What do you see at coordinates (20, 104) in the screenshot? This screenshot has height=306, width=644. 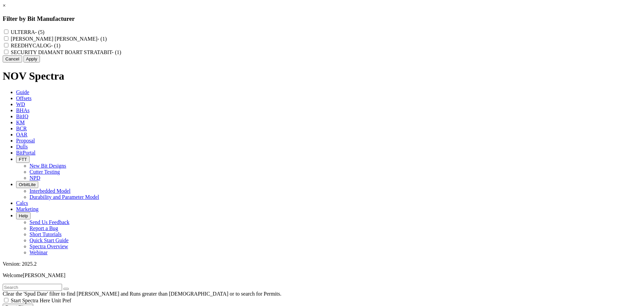 I see `span: WD` at bounding box center [20, 104].